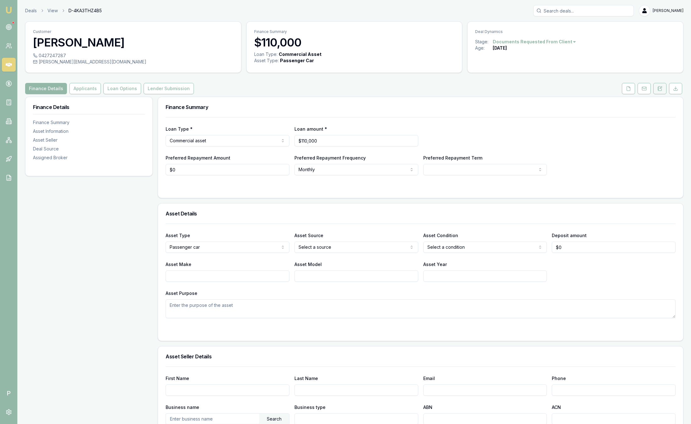 This screenshot has width=691, height=424. Describe the element at coordinates (122, 89) in the screenshot. I see `button: Loan Options` at that location.